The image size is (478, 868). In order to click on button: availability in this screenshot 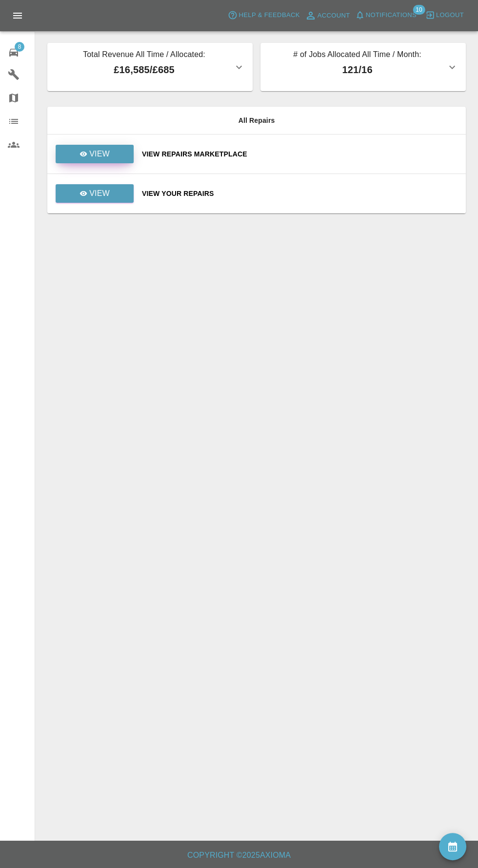, I will do `click(453, 847)`.